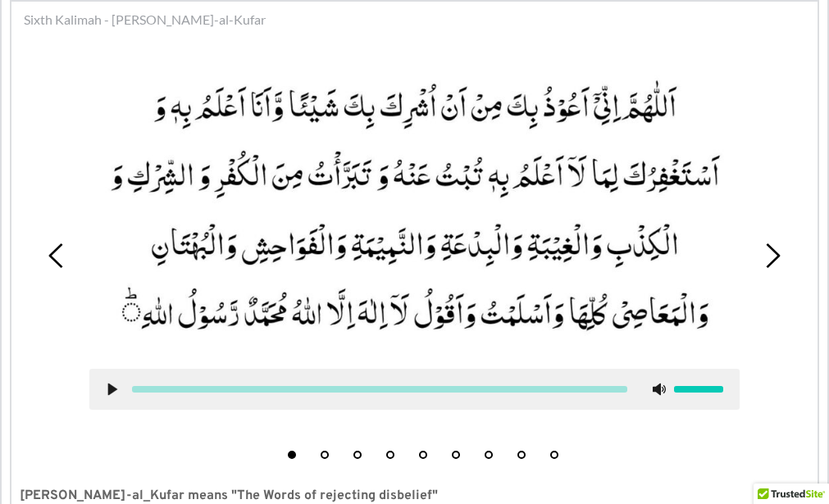  I want to click on button: 8 of 9, so click(522, 455).